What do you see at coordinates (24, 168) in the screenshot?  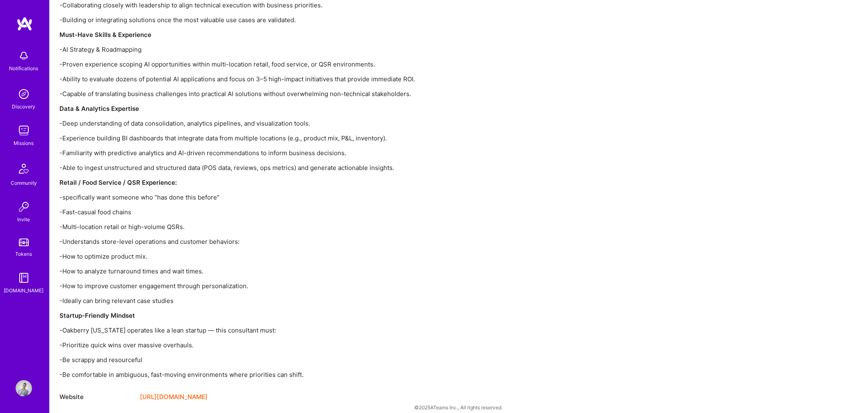 I see `img: Community` at bounding box center [24, 168].